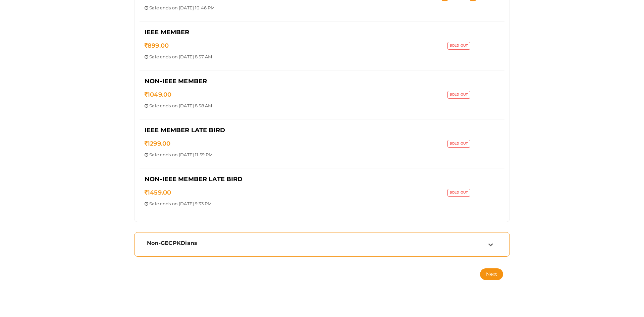 The width and height of the screenshot is (644, 317). What do you see at coordinates (322, 247) in the screenshot?
I see `a: Non-GECPKDians` at bounding box center [322, 247].